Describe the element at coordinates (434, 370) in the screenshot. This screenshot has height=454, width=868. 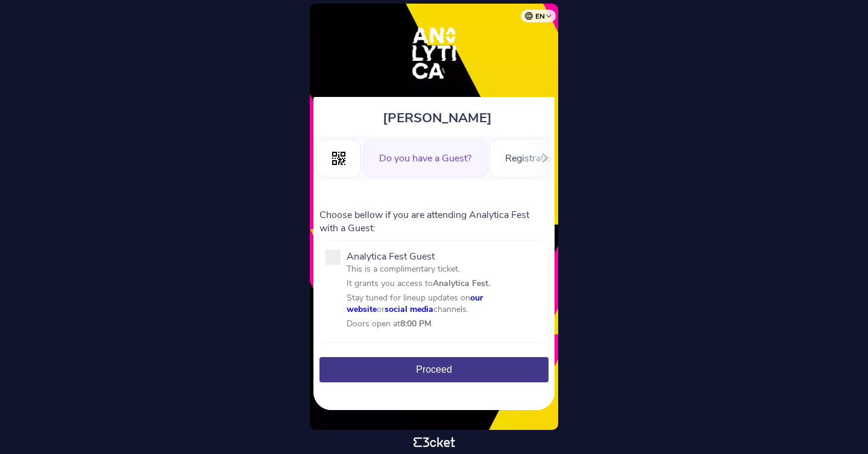
I see `button: Proceed` at that location.